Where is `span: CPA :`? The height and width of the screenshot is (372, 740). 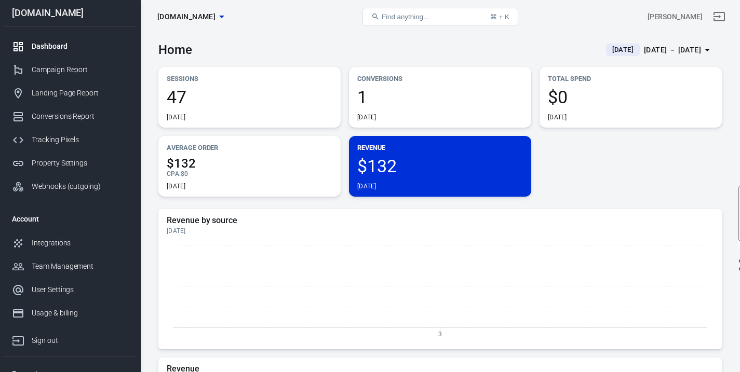
span: CPA : is located at coordinates (173, 174).